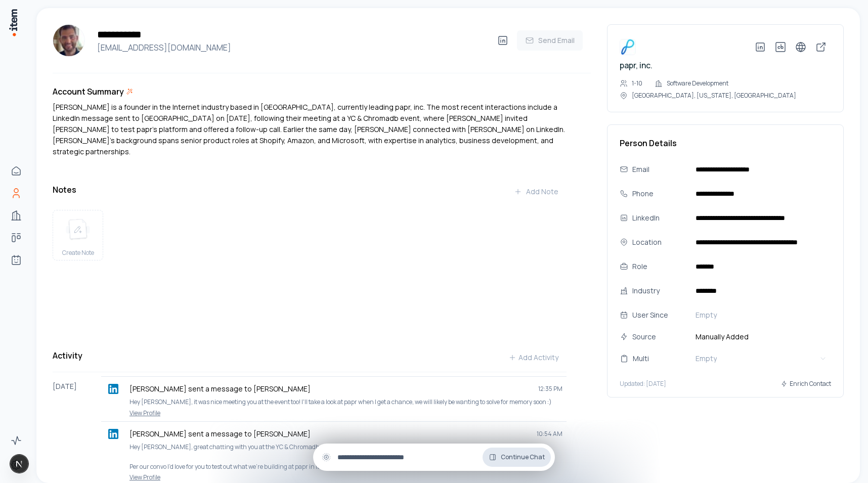 The image size is (868, 483). What do you see at coordinates (64, 190) in the screenshot?
I see `h3: Notes` at bounding box center [64, 190].